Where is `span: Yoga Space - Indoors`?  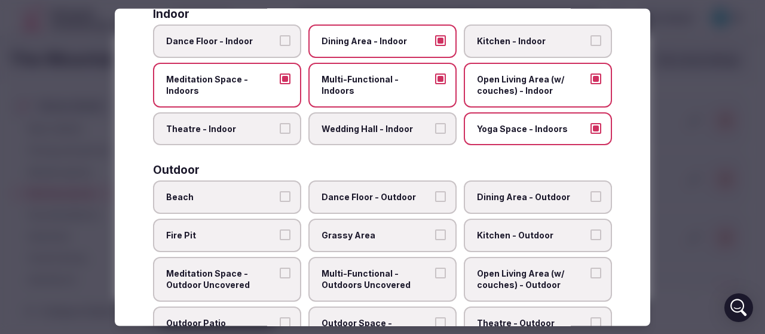
span: Yoga Space - Indoors is located at coordinates (532, 129).